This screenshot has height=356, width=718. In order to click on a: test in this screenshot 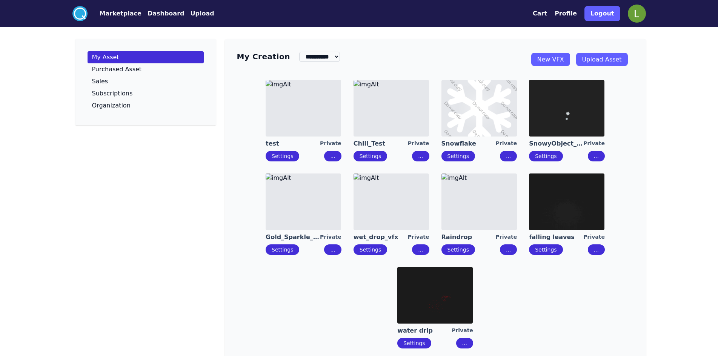, I will do `click(293, 144)`.